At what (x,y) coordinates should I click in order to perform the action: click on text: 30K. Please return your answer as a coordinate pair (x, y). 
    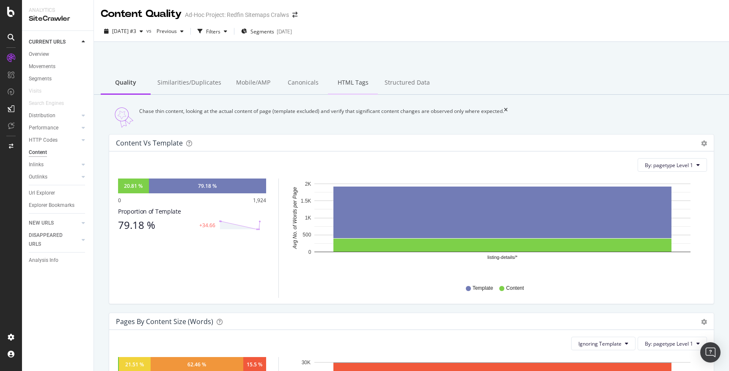
    Looking at the image, I should click on (306, 363).